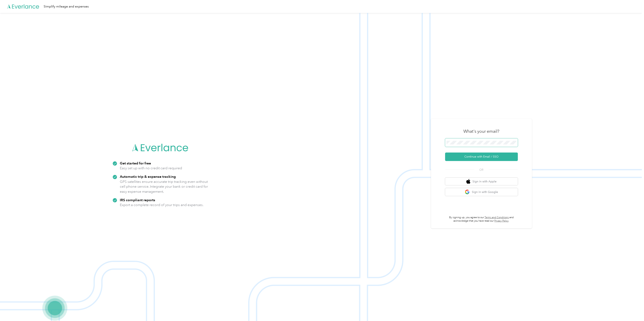 Image resolution: width=644 pixels, height=321 pixels. I want to click on p: By signing up, you agree to our and acknowledge that you have read our ., so click(482, 219).